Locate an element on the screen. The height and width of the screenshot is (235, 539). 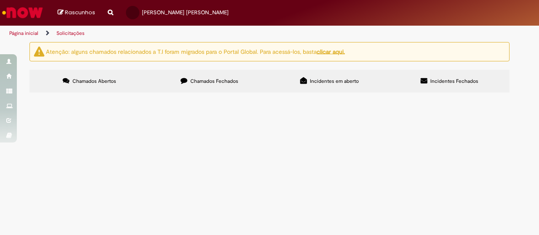
a: Rascunhos is located at coordinates (76, 13).